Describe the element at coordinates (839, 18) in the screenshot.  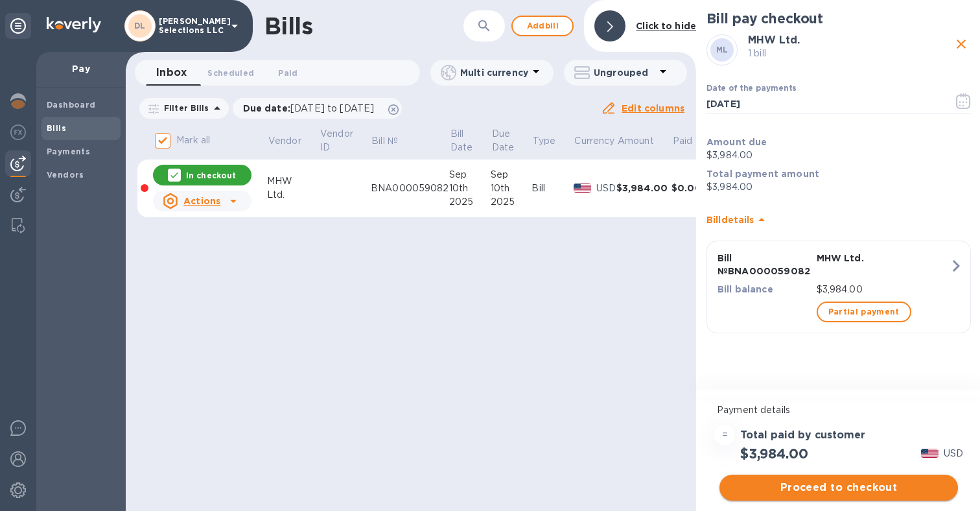
I see `h2: Bill pay checkout` at that location.